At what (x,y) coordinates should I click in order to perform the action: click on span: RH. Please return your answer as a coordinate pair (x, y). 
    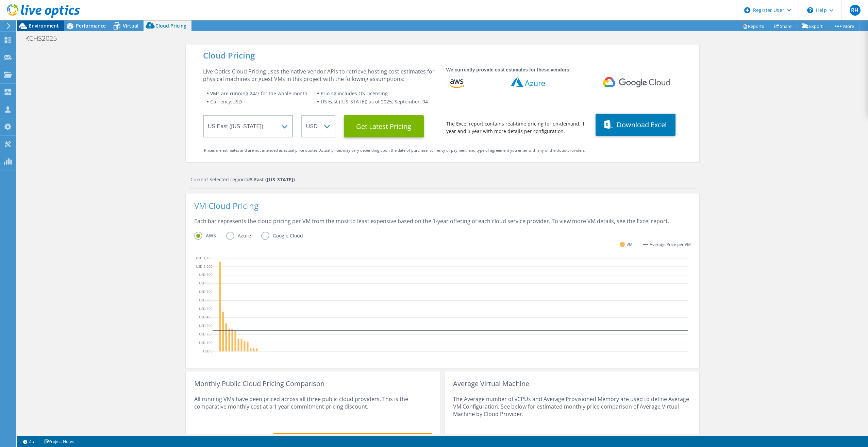
    Looking at the image, I should click on (855, 10).